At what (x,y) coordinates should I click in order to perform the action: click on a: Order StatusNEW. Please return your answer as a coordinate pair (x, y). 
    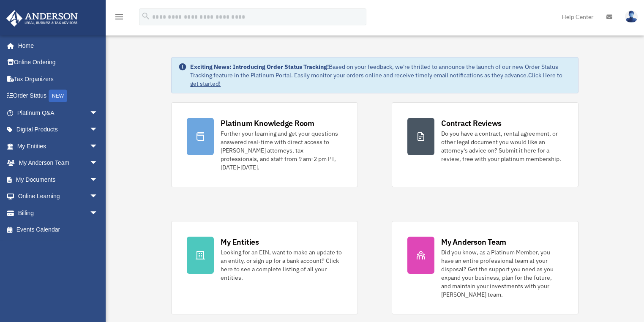
    Looking at the image, I should click on (58, 96).